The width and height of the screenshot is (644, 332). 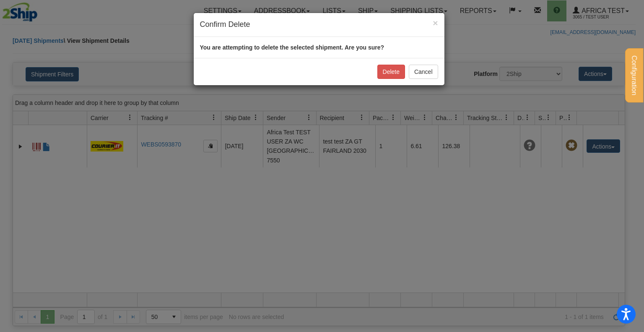 What do you see at coordinates (423, 72) in the screenshot?
I see `button: Cancel` at bounding box center [423, 72].